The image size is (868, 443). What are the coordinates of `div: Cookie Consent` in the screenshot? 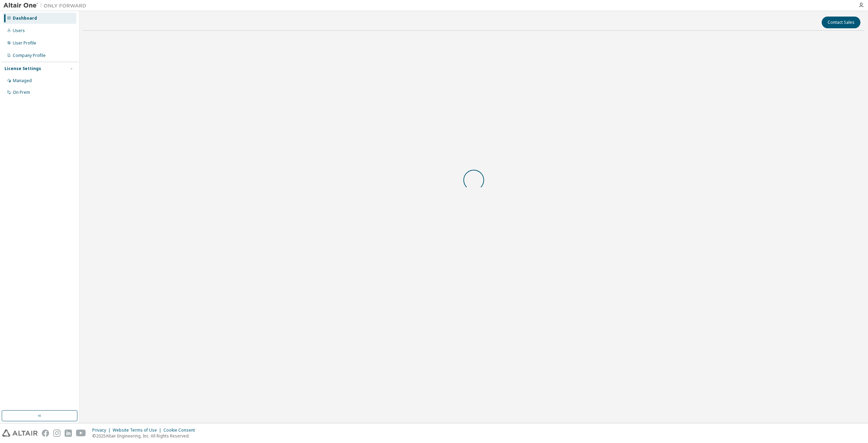 It's located at (181, 431).